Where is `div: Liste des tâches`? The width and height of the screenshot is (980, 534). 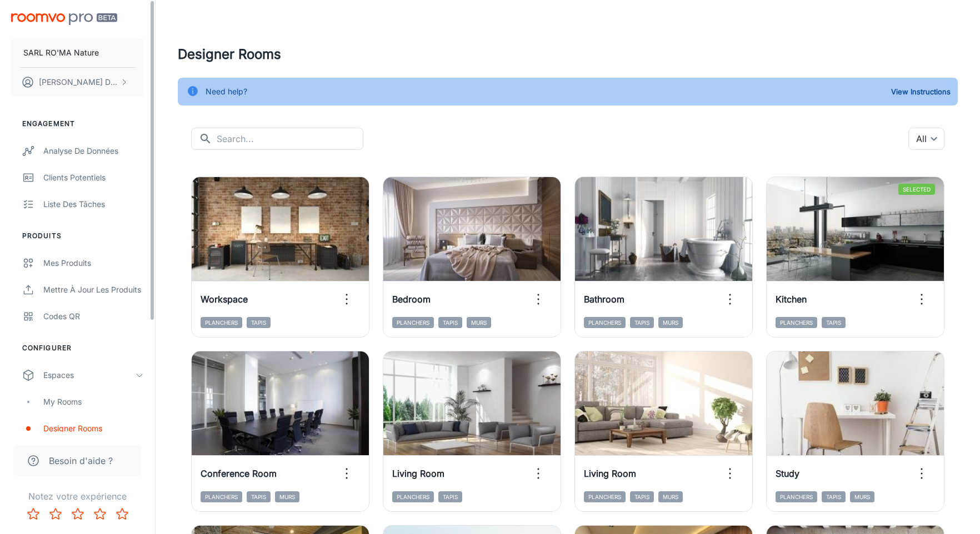 div: Liste des tâches is located at coordinates (93, 204).